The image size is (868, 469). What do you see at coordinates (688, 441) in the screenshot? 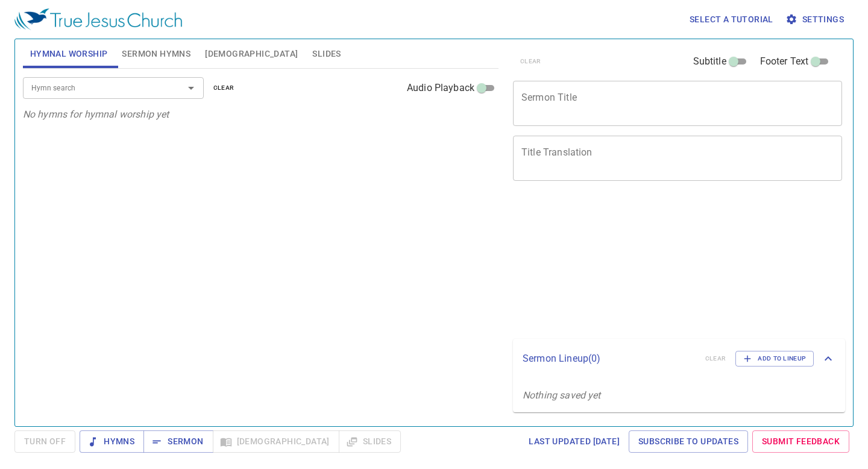
I see `a: Subscribe to Updates` at bounding box center [688, 441].